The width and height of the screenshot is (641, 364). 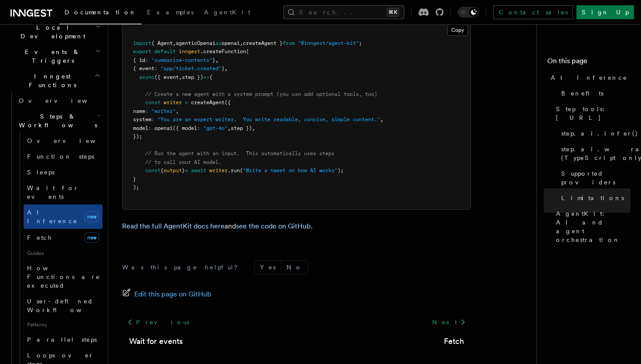 What do you see at coordinates (183, 162) in the screenshot?
I see `span: // to call your AI model.` at bounding box center [183, 162].